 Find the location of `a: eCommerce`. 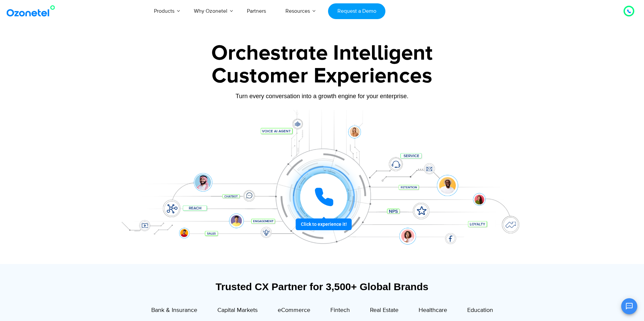

a: eCommerce is located at coordinates (294, 311).